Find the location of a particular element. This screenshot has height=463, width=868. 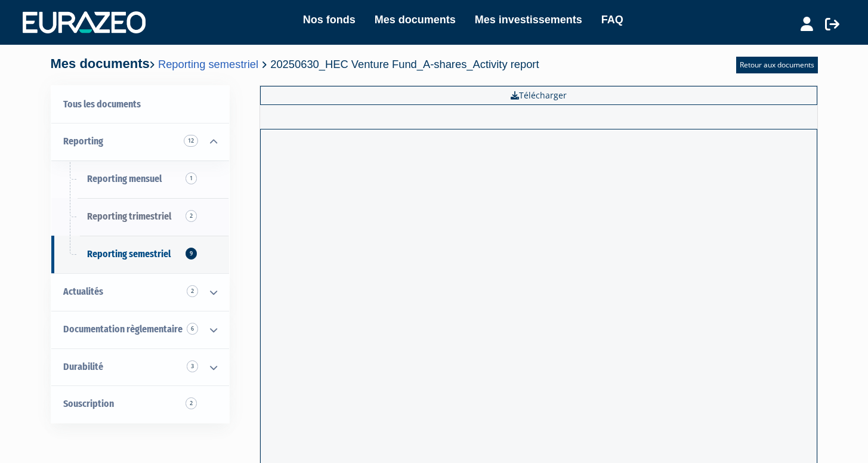

span: 6 is located at coordinates (192, 329).